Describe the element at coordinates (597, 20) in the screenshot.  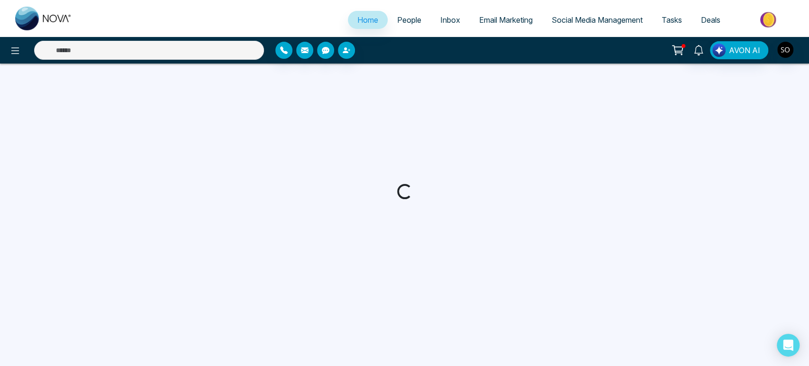
I see `a: Social Media Management` at that location.